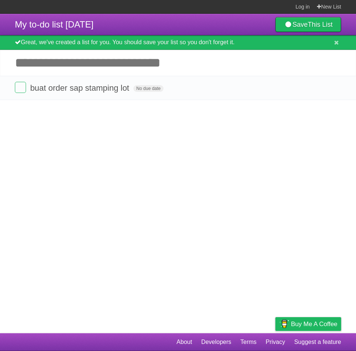  What do you see at coordinates (276, 342) in the screenshot?
I see `a: Privacy` at bounding box center [276, 342].